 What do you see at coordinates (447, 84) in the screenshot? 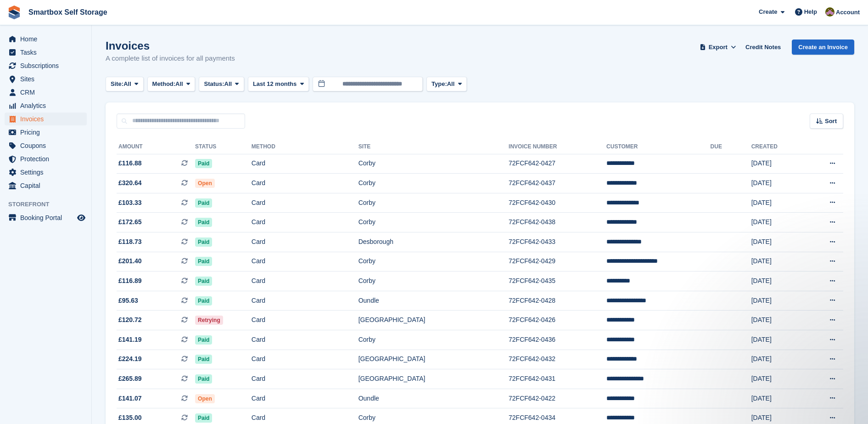
I see `button: Type: All` at bounding box center [447, 84].